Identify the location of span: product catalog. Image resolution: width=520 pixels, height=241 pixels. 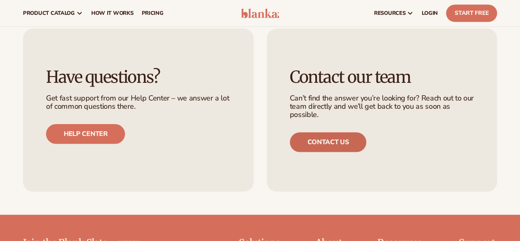
(49, 13).